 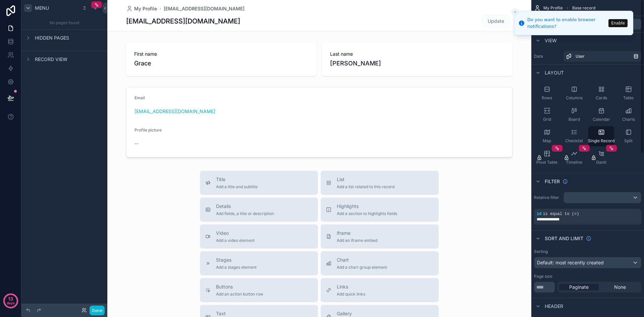 I want to click on button: ListAdd a list related to this record, so click(x=380, y=183).